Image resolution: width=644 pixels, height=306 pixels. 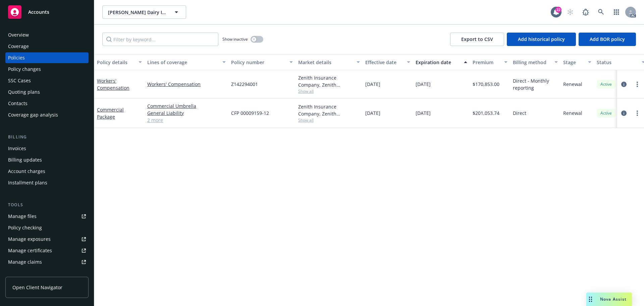 What do you see at coordinates (25, 69) in the screenshot?
I see `div: Policy changes` at bounding box center [25, 69].